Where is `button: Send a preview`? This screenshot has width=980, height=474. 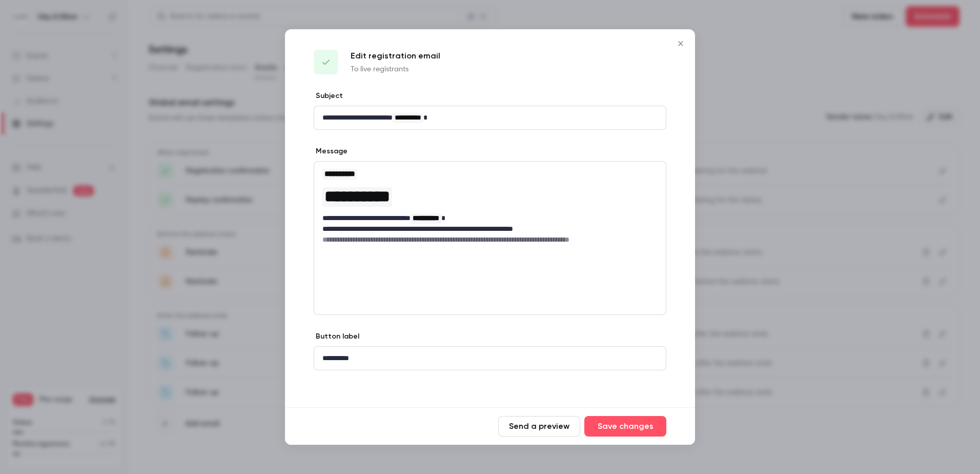 button: Send a preview is located at coordinates (539, 426).